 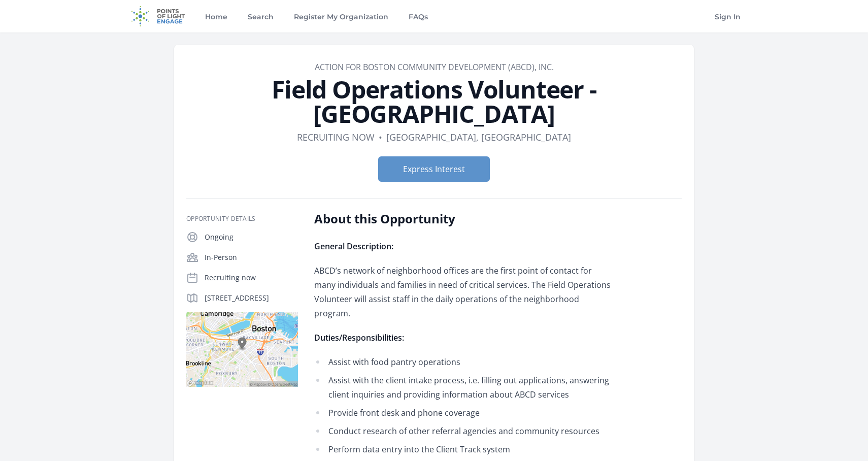 I want to click on button: Express Interest, so click(x=434, y=169).